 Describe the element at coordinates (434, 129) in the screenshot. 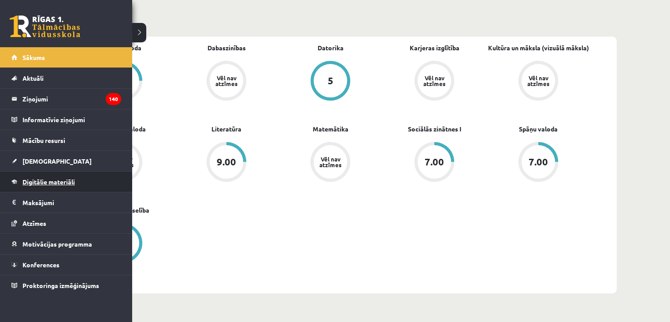

I see `a: Sociālās zinātnes I` at that location.